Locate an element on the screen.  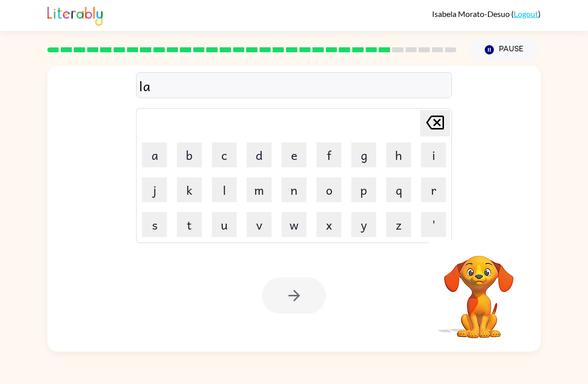
button: r is located at coordinates (434, 190).